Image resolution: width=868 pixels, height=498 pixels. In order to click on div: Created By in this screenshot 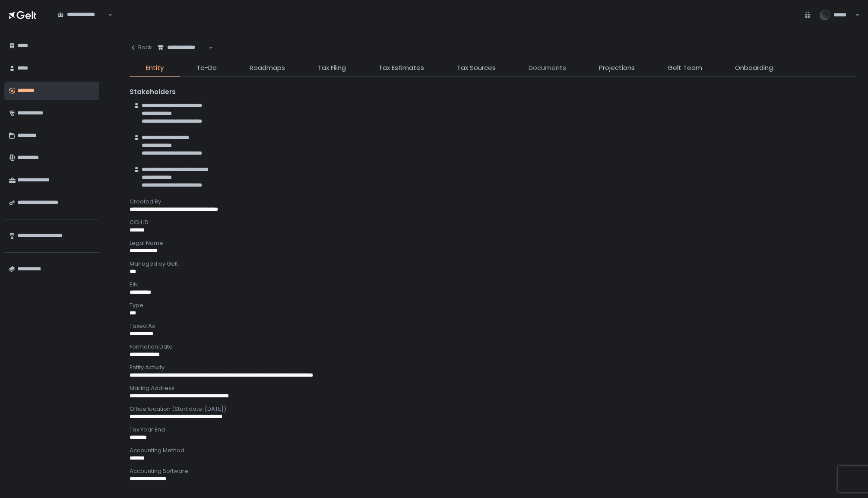, I will do `click(493, 202)`.